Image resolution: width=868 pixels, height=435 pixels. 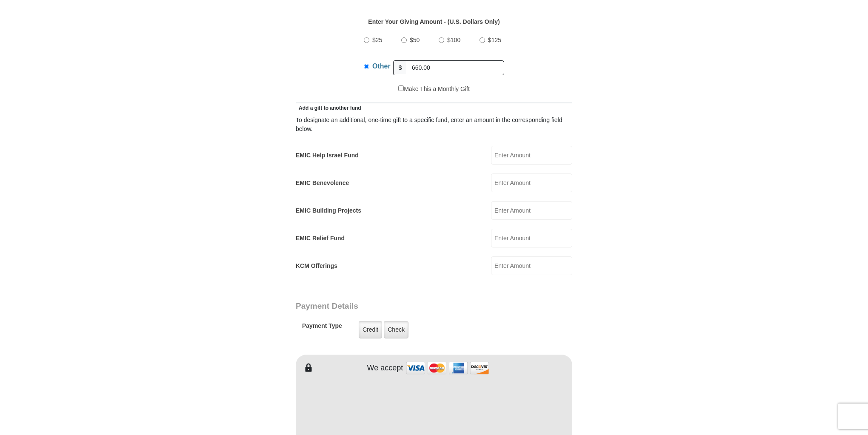 I want to click on span: $125, so click(x=494, y=40).